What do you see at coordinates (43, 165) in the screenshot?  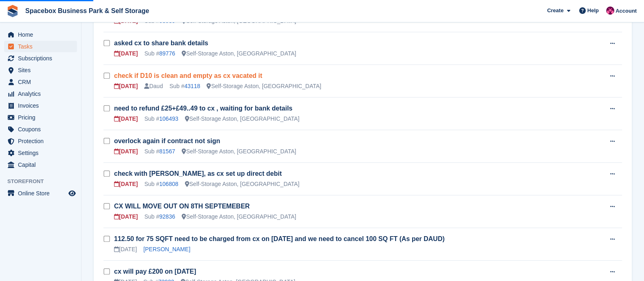 I see `span: Capital` at bounding box center [43, 165].